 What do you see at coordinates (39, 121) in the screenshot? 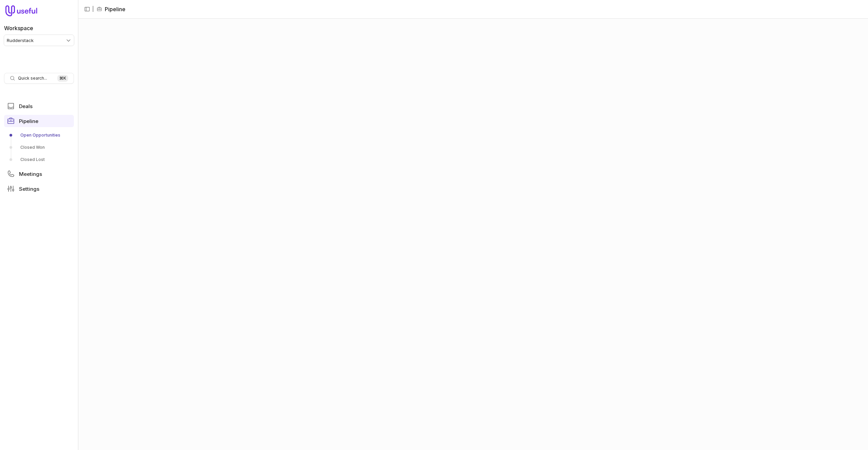
I see `a: Pipeline` at bounding box center [39, 121].